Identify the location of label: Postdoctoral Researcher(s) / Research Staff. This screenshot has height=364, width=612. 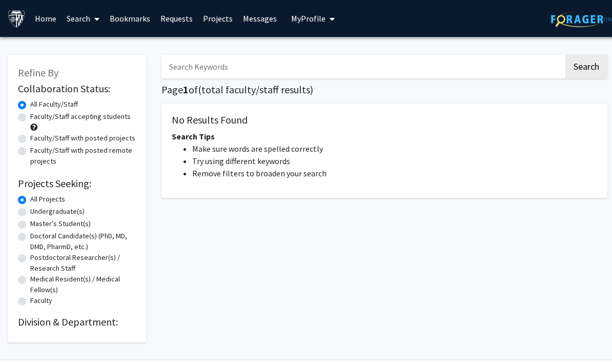
(83, 263).